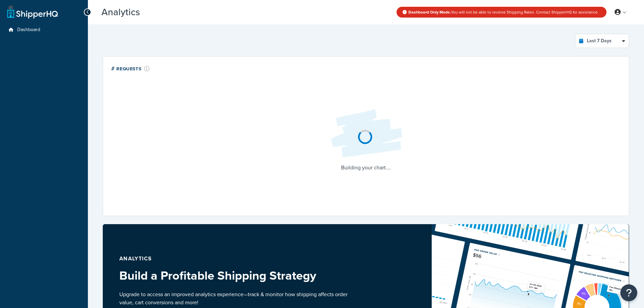  What do you see at coordinates (430, 12) in the screenshot?
I see `strong: Dashboard Only Mode.` at bounding box center [430, 12].